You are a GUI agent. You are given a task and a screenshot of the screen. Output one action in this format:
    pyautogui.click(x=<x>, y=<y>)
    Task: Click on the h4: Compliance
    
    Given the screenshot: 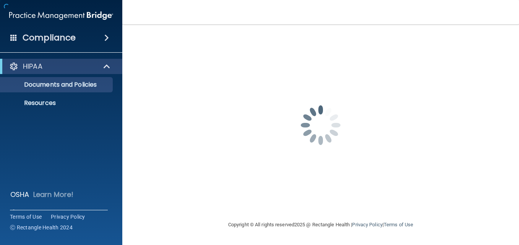 What is the action you would take?
    pyautogui.click(x=49, y=38)
    